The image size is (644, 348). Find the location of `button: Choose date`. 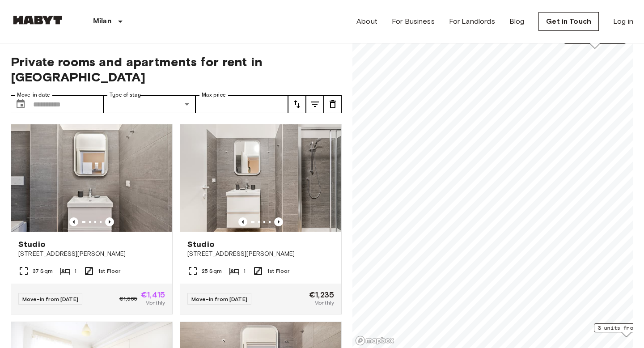

button: Choose date is located at coordinates (21, 104).